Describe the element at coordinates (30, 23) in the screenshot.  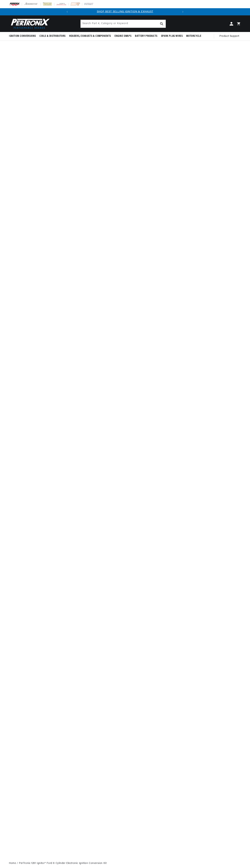
I see `img: Pertronix` at that location.